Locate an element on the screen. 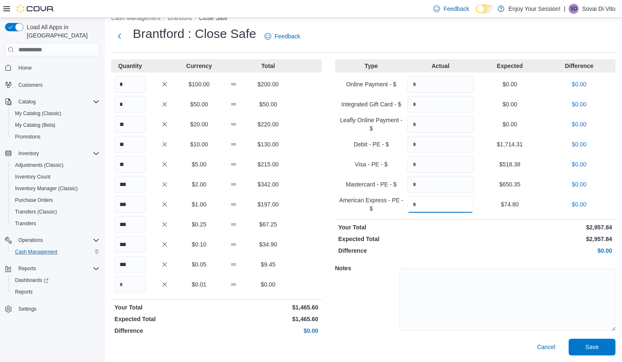 The image size is (622, 362). p: $1.00 is located at coordinates (199, 205).